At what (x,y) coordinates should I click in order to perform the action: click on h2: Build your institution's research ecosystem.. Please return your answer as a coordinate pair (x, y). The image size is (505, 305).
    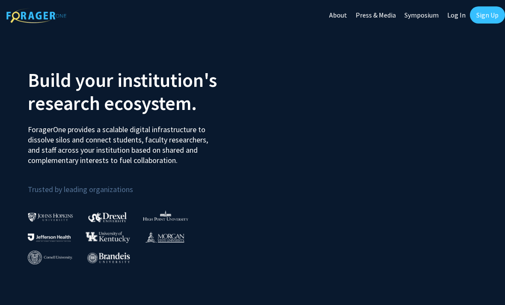
    Looking at the image, I should click on (137, 92).